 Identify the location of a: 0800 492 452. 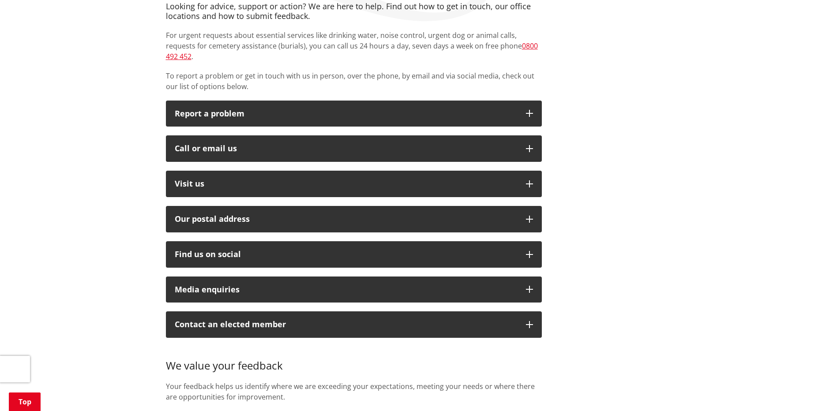
(351, 51).